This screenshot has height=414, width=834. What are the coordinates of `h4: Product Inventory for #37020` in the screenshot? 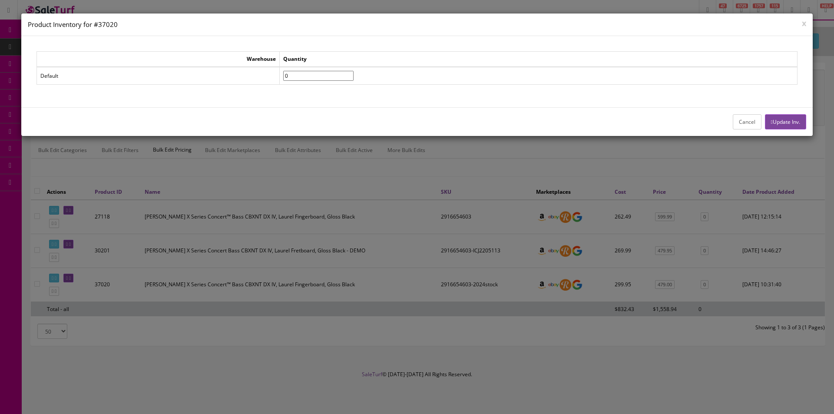 It's located at (417, 24).